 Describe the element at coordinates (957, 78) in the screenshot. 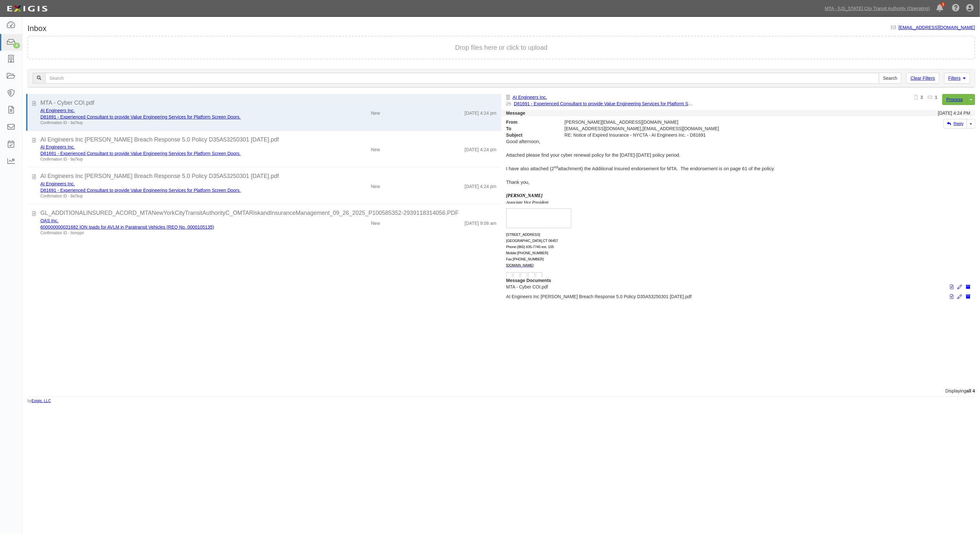

I see `a: Filters` at that location.